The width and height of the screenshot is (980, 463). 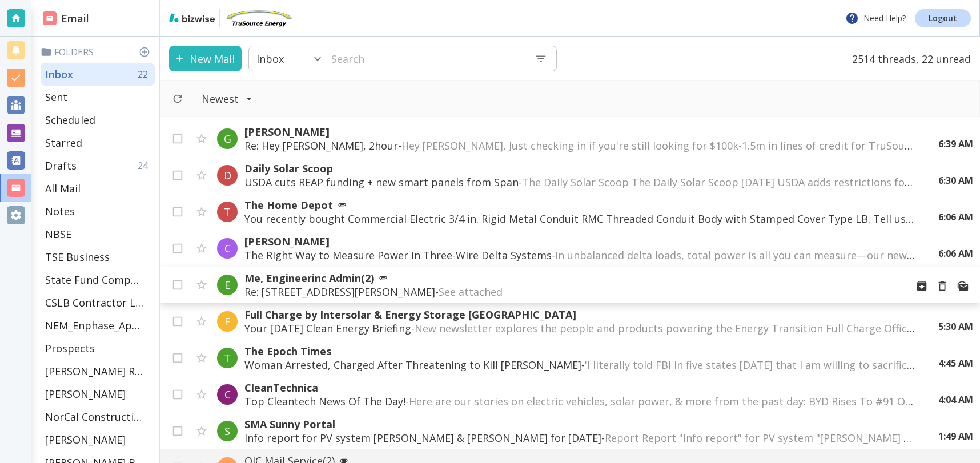 I want to click on p: Prospects, so click(x=70, y=348).